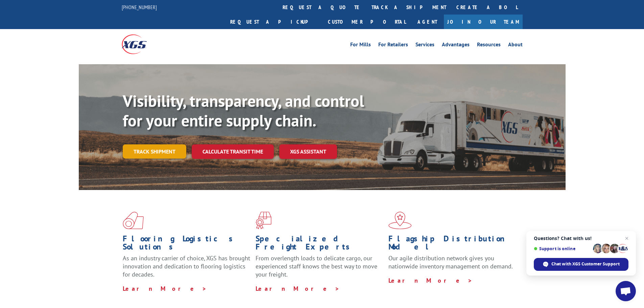  Describe the element at coordinates (581, 238) in the screenshot. I see `span: Questions? Chat with us!` at that location.